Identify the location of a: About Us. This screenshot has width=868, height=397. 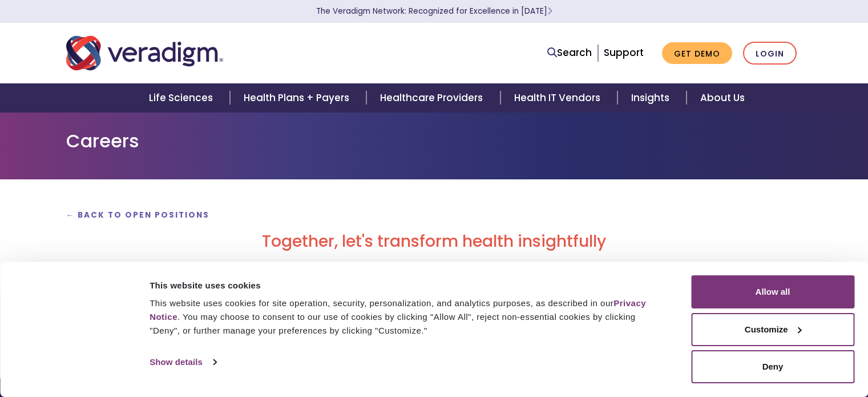
(722, 98).